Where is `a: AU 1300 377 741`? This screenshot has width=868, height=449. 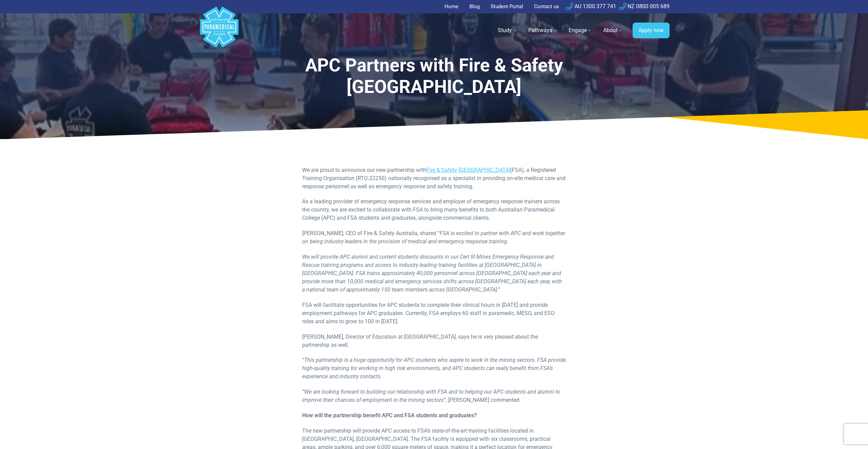
a: AU 1300 377 741 is located at coordinates (591, 6).